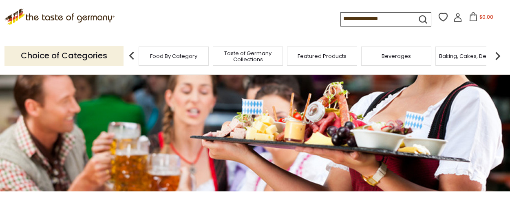 This screenshot has width=510, height=222. What do you see at coordinates (174, 56) in the screenshot?
I see `a: Food By Category` at bounding box center [174, 56].